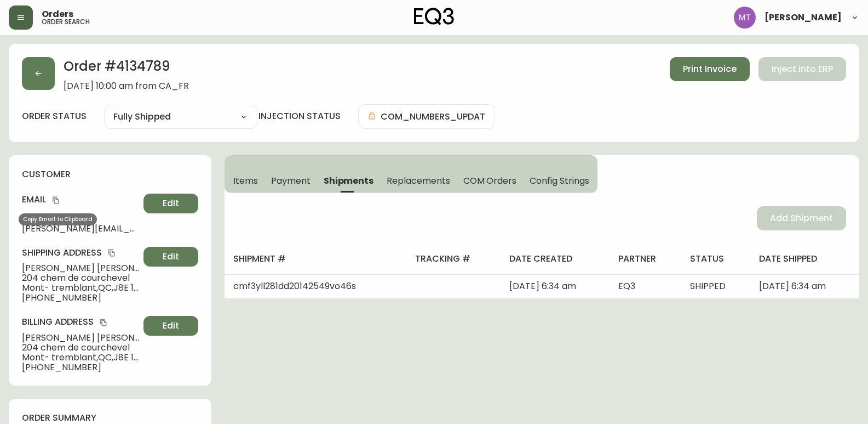  I want to click on button: Print Invoice, so click(710, 69).